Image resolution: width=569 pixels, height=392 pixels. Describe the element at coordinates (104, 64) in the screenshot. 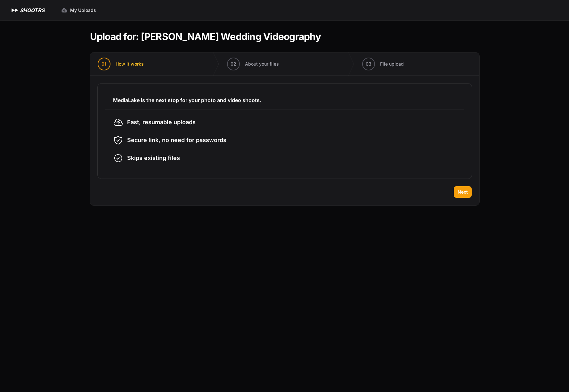

I see `span: 01` at that location.